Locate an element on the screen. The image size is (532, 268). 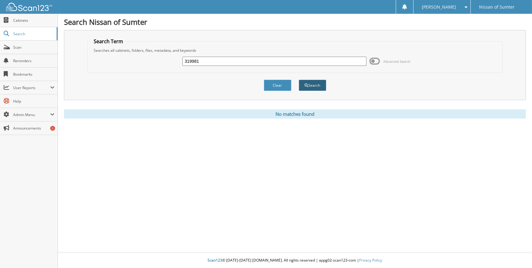
span: Scan is located at coordinates (34, 47).